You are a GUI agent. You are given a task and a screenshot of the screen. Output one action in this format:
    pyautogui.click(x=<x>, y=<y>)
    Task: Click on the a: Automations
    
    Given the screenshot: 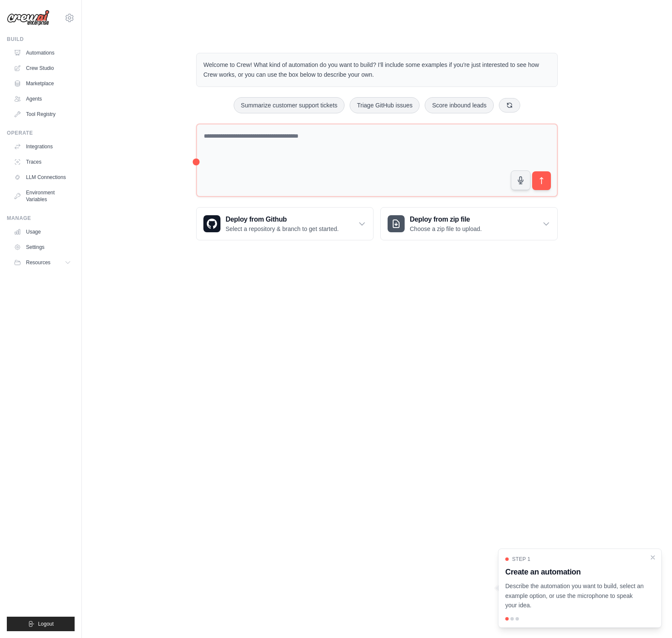 What is the action you would take?
    pyautogui.click(x=42, y=53)
    